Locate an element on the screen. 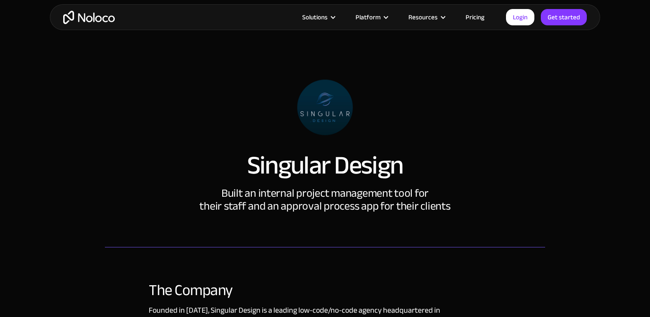 The height and width of the screenshot is (317, 650). h1: Singular Design is located at coordinates (325, 165).